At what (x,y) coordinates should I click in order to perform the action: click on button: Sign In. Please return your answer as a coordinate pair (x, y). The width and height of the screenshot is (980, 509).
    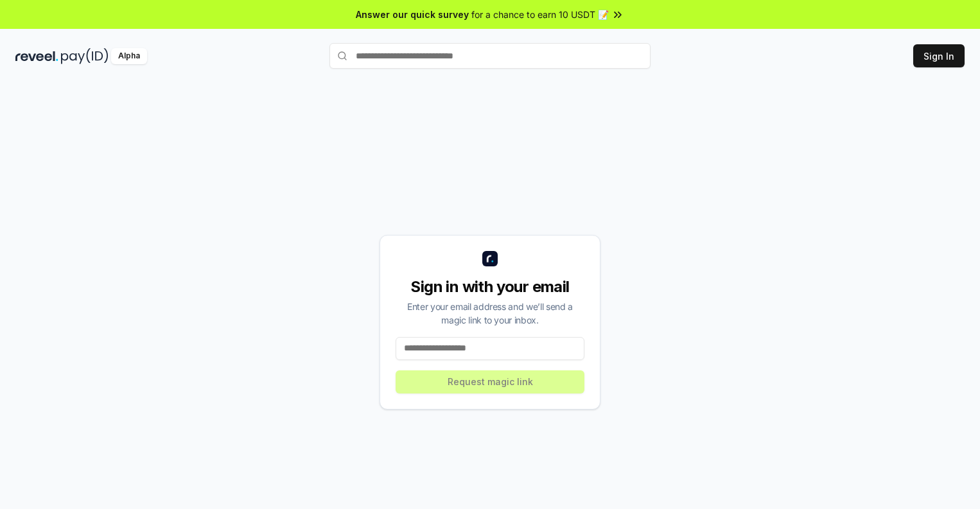
    Looking at the image, I should click on (939, 56).